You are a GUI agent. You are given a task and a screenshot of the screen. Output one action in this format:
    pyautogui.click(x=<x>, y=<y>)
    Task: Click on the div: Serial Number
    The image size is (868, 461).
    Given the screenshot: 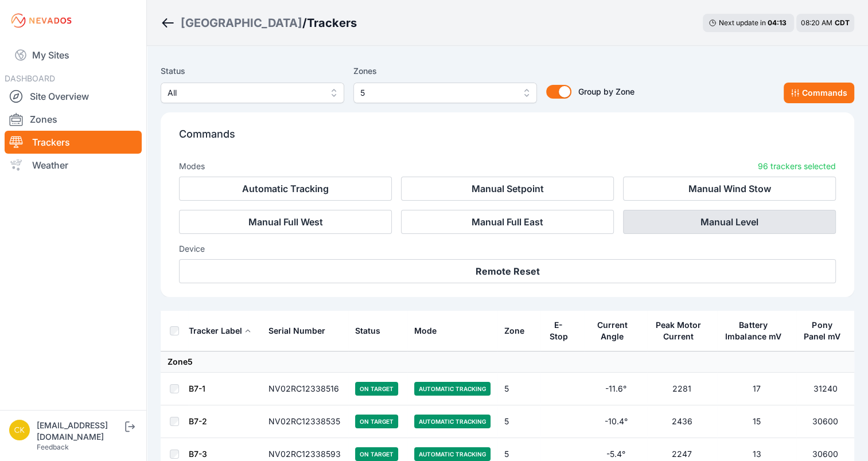 What is the action you would take?
    pyautogui.click(x=297, y=331)
    